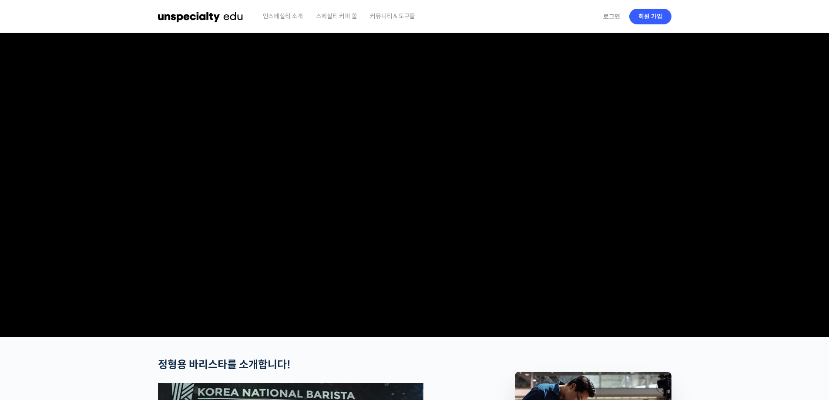 The height and width of the screenshot is (400, 829). Describe the element at coordinates (224, 365) in the screenshot. I see `strong: 정형용 바리스타를 소개합니다!` at that location.